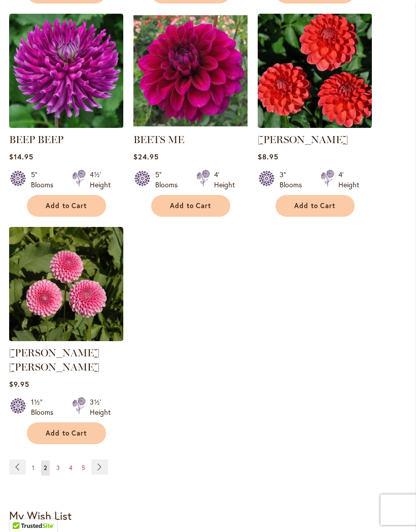 The image size is (416, 532). What do you see at coordinates (58, 468) in the screenshot?
I see `span: 3` at bounding box center [58, 468].